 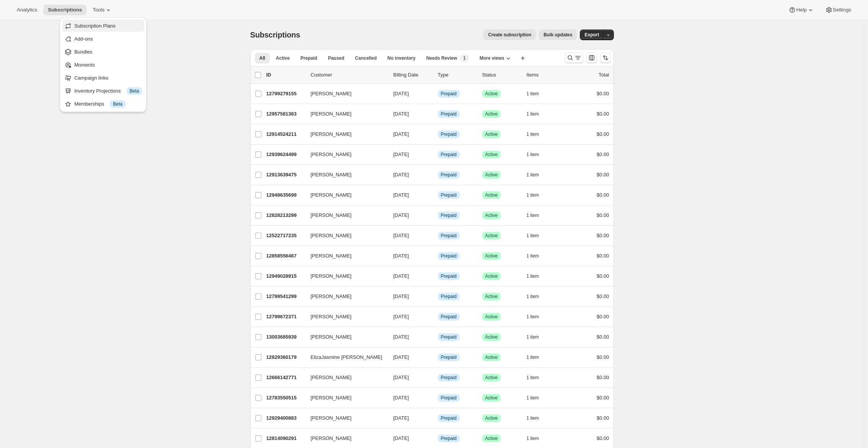 What do you see at coordinates (285, 236) in the screenshot?
I see `p: 12522717235` at bounding box center [285, 236].